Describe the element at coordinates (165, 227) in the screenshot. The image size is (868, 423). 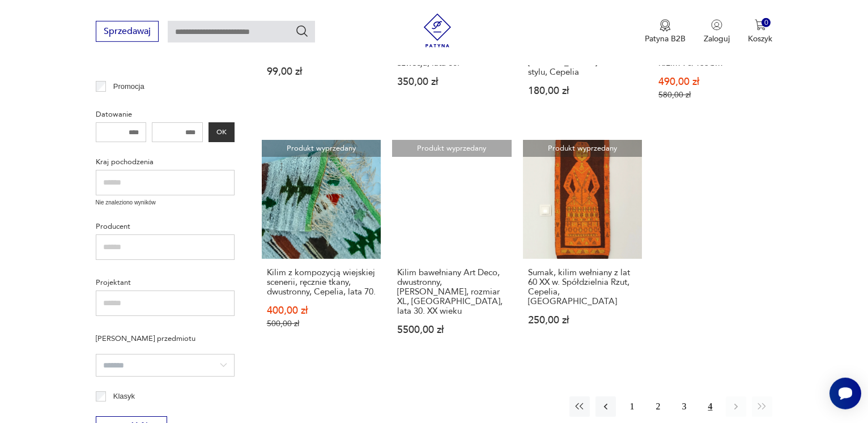
I see `p: Producent` at that location.